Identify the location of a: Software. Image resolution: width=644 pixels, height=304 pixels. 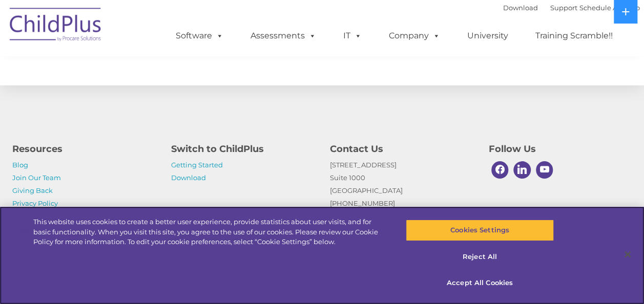
(200, 36).